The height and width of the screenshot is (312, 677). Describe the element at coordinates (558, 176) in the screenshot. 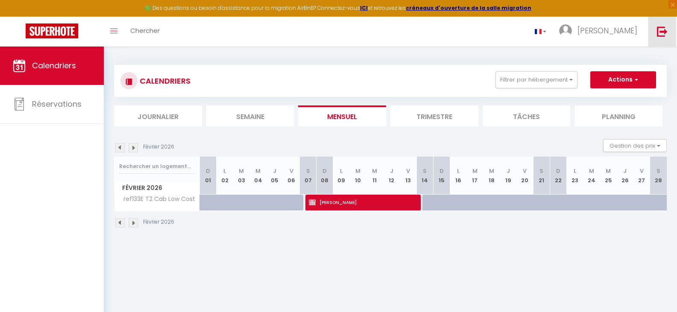

I see `th: 22` at that location.